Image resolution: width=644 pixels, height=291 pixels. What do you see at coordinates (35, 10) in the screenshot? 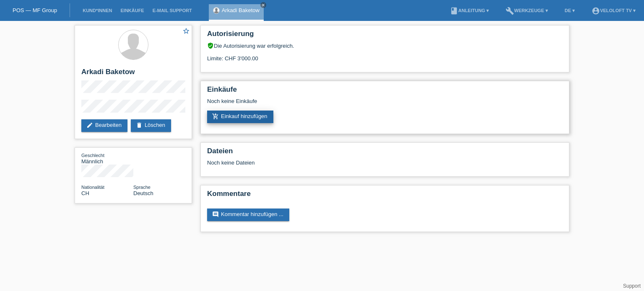
I see `a: POS — MF Group` at bounding box center [35, 10].